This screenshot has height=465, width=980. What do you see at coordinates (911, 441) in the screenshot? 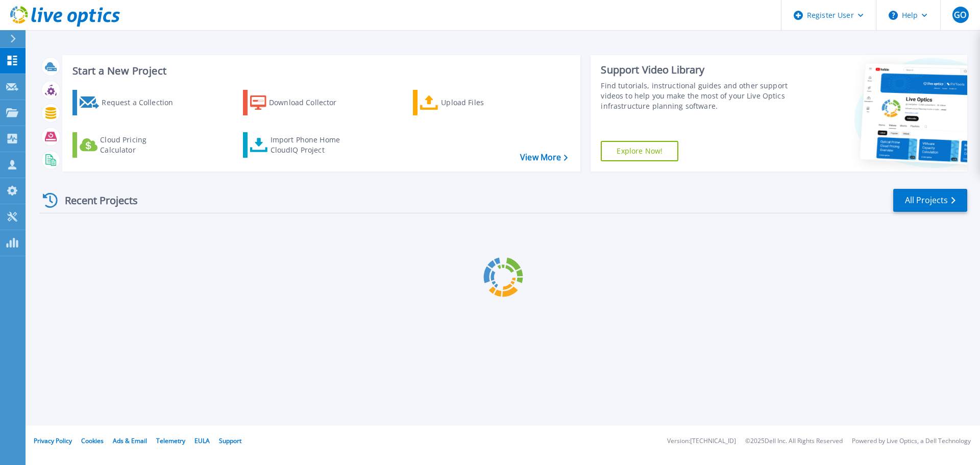
I see `li: Powered by Live Optics, a Dell Technology` at bounding box center [911, 441].